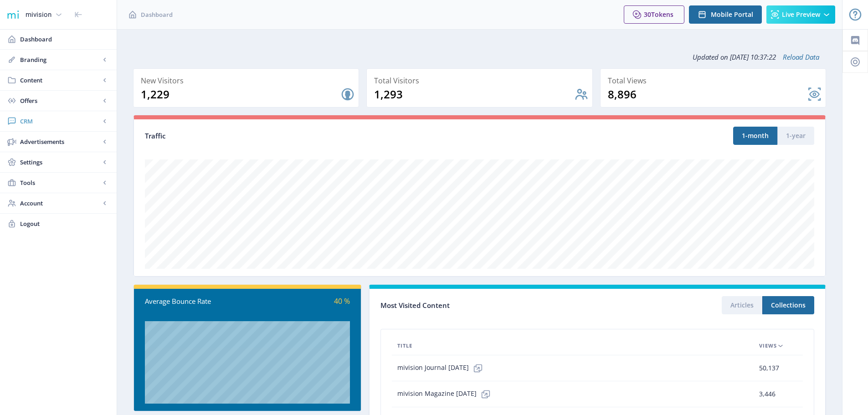 Image resolution: width=868 pixels, height=415 pixels. Describe the element at coordinates (60, 60) in the screenshot. I see `span: Branding` at that location.